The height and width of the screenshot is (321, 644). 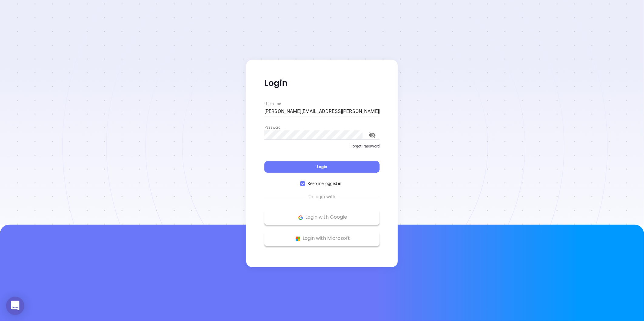 What do you see at coordinates (322, 83) in the screenshot?
I see `p: Login` at bounding box center [322, 83].